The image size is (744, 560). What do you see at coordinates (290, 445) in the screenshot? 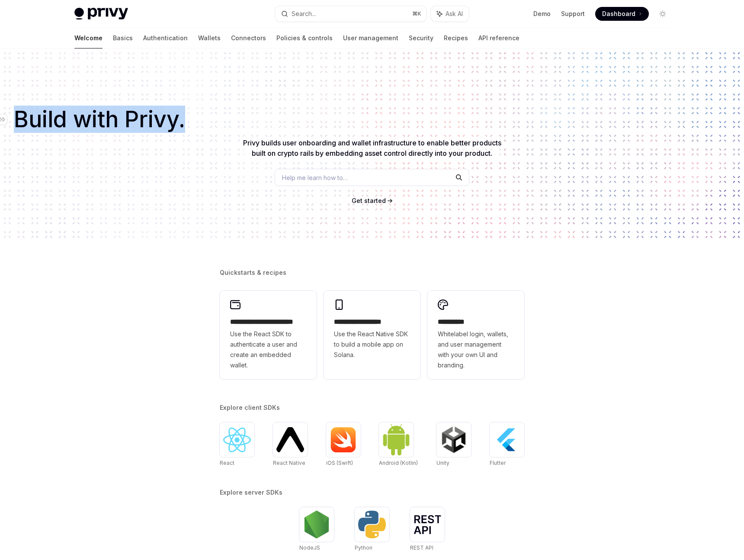
I see `a: React NativeReact Native` at bounding box center [290, 445].